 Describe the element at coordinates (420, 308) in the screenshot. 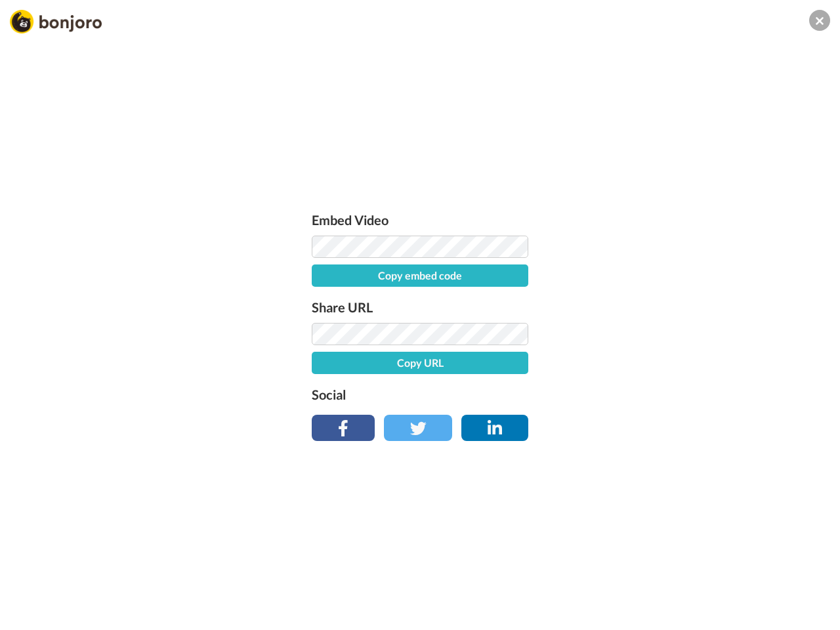

I see `label: Share URL` at that location.